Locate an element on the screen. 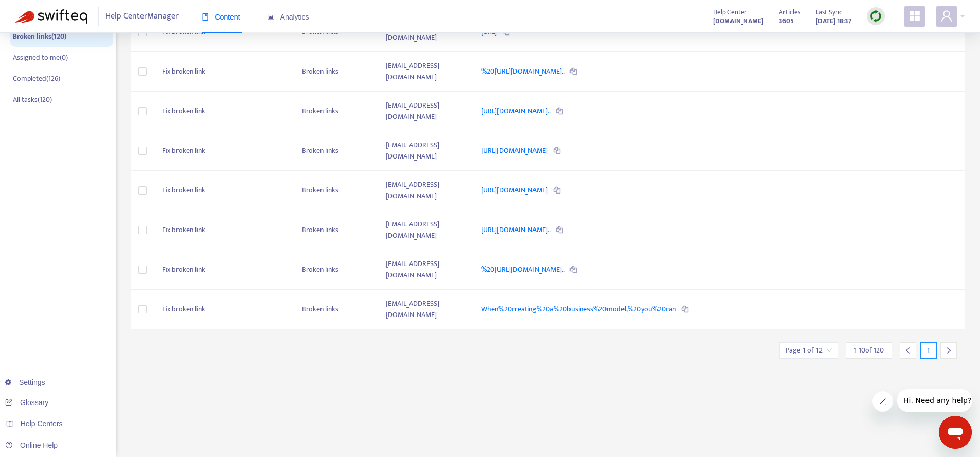 This screenshot has width=980, height=457. p: Completed ( 126 ) is located at coordinates (36, 78).